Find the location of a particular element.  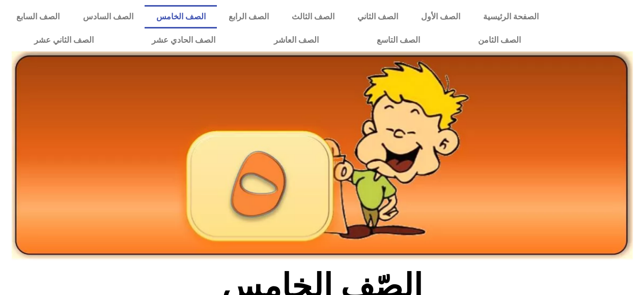

a: الصف الحادي عشر is located at coordinates (184, 40).